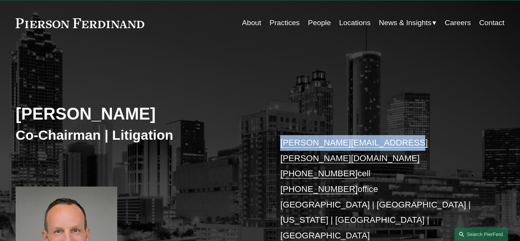 The width and height of the screenshot is (520, 241). Describe the element at coordinates (320, 23) in the screenshot. I see `a: People` at that location.